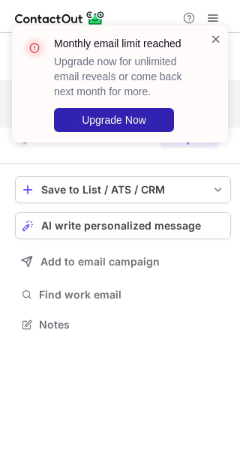  Describe the element at coordinates (100, 262) in the screenshot. I see `span: Add to email campaign` at that location.